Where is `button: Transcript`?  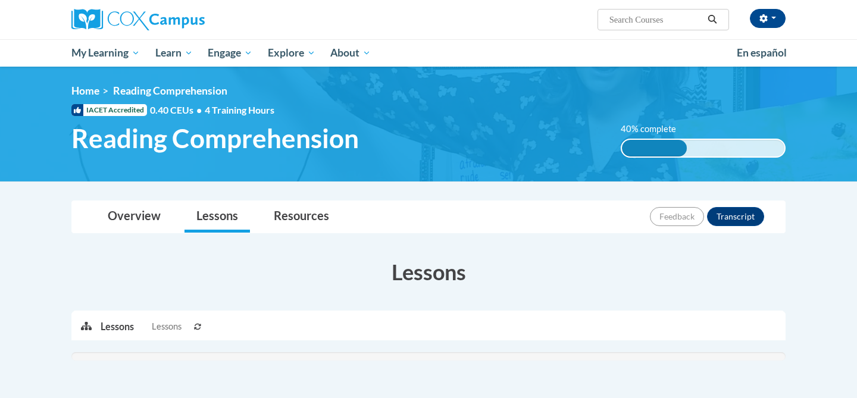
button: Transcript is located at coordinates (736, 217).